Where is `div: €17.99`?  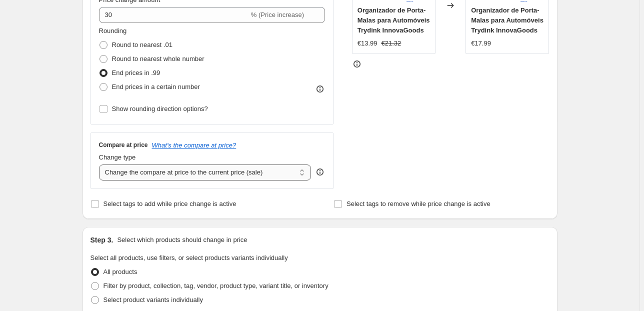 div: €17.99 is located at coordinates (481, 44).